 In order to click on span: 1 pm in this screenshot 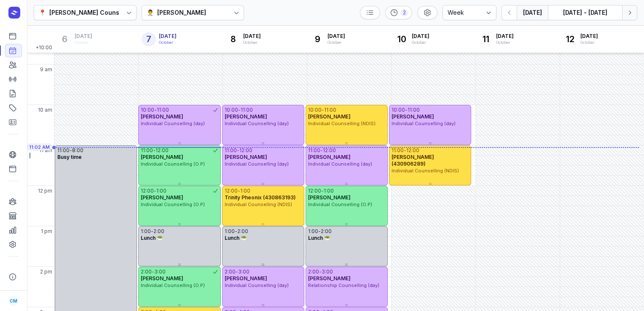, I will do `click(46, 231)`.